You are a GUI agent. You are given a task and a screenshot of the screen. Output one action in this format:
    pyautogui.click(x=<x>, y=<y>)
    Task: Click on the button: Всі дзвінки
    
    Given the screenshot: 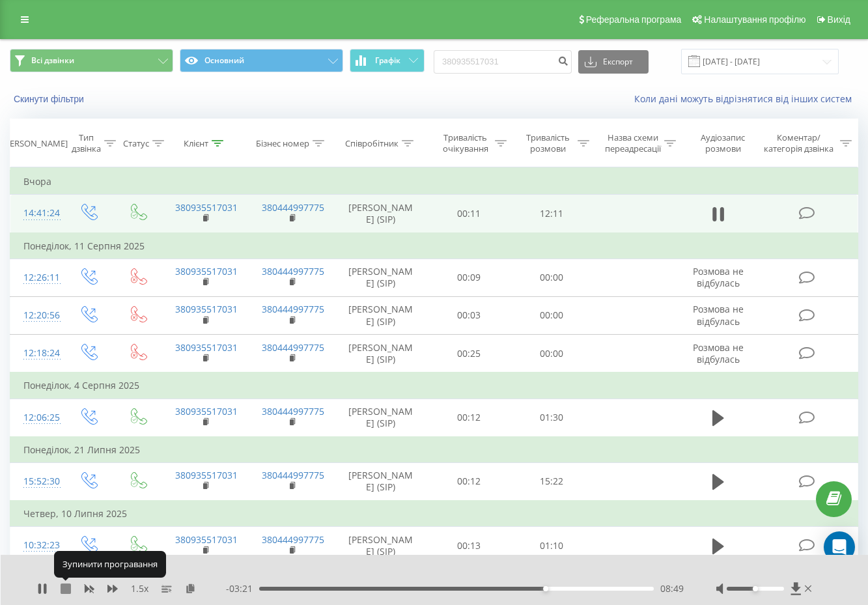 What is the action you would take?
    pyautogui.click(x=91, y=61)
    